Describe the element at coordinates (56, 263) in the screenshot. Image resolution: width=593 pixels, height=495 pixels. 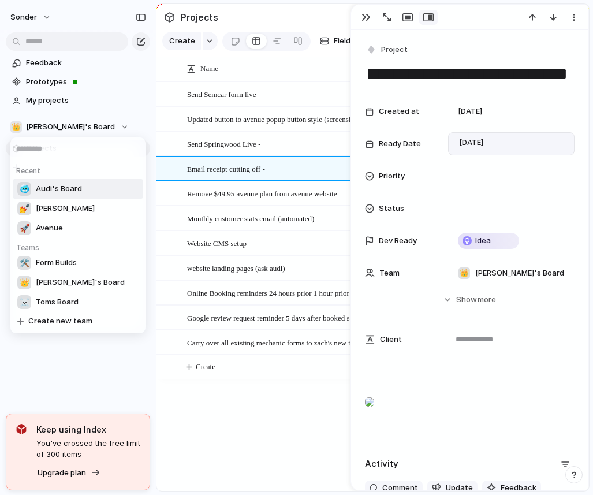
I see `span: Form Builds` at that location.